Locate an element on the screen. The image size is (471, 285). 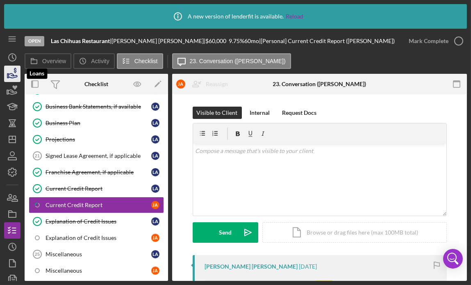
a: Explanation of Credit IssuesLA is located at coordinates (96, 221).